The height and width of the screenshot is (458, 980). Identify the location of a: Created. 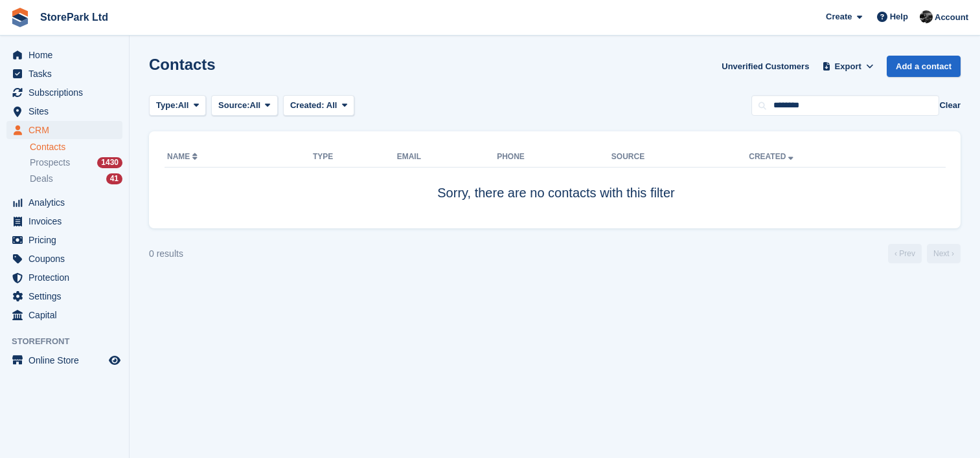
(772, 156).